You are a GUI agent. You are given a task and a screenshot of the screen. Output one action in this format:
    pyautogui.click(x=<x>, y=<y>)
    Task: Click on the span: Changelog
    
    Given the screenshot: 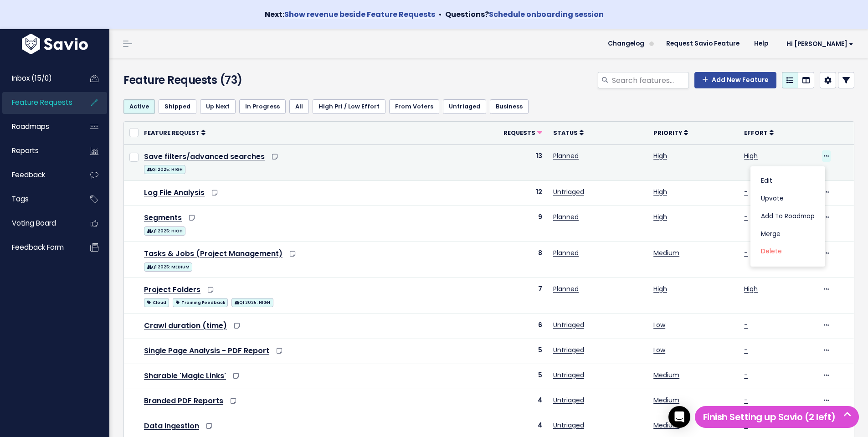 What is the action you would take?
    pyautogui.click(x=626, y=44)
    